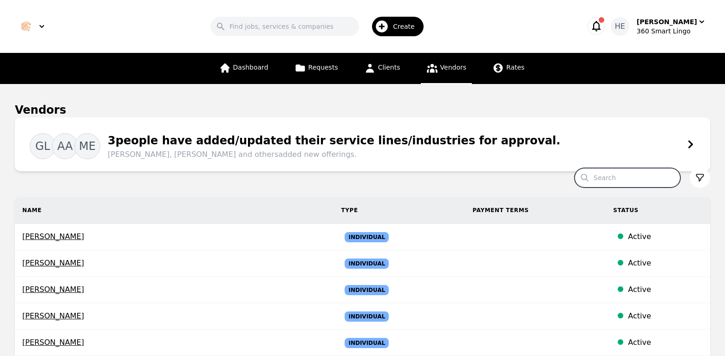 This screenshot has width=725, height=356. What do you see at coordinates (658, 210) in the screenshot?
I see `th: Status` at bounding box center [658, 210].